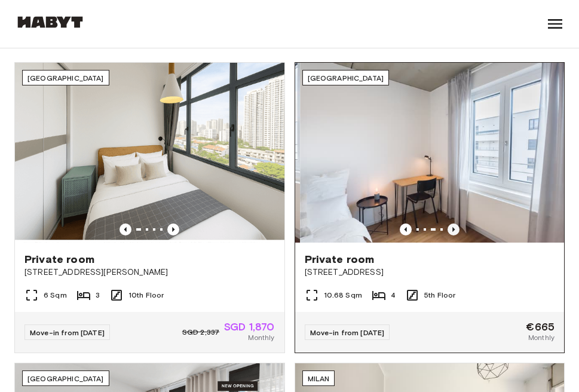 The height and width of the screenshot is (392, 579). Describe the element at coordinates (201, 332) in the screenshot. I see `span: SGD 2,337` at that location.